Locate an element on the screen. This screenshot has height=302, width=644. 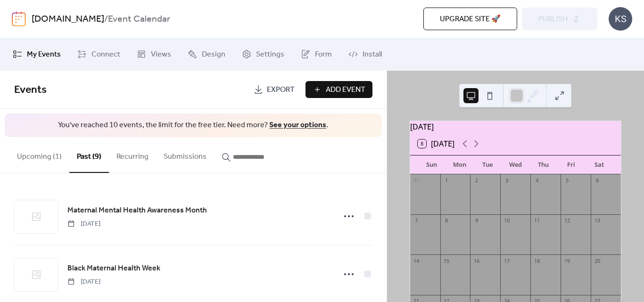
div: Fri is located at coordinates (571, 165).